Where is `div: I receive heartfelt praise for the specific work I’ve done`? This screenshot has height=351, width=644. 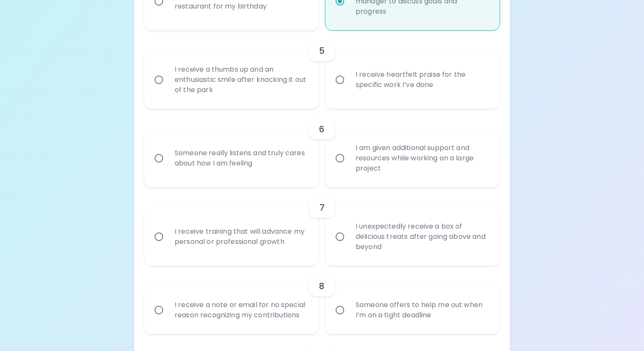
div: I receive heartfelt praise for the specific work I’ve done is located at coordinates (422, 80).